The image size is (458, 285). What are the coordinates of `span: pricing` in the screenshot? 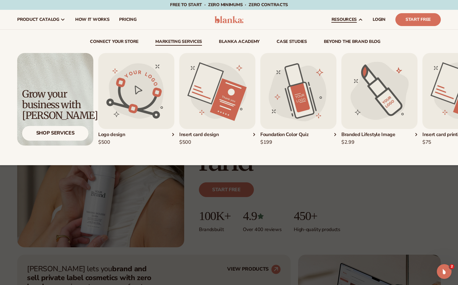 It's located at (128, 20).